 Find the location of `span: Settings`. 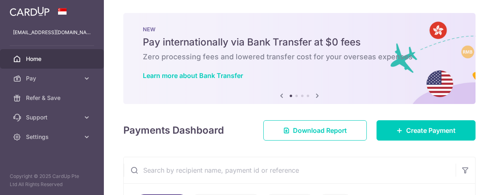

span: Settings is located at coordinates (53, 137).